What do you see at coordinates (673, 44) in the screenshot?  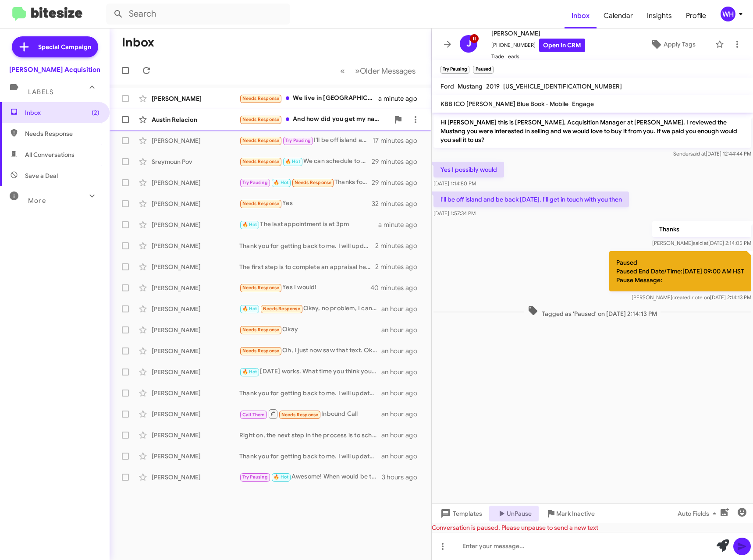 I see `button: Apply Tags` at bounding box center [673, 44].